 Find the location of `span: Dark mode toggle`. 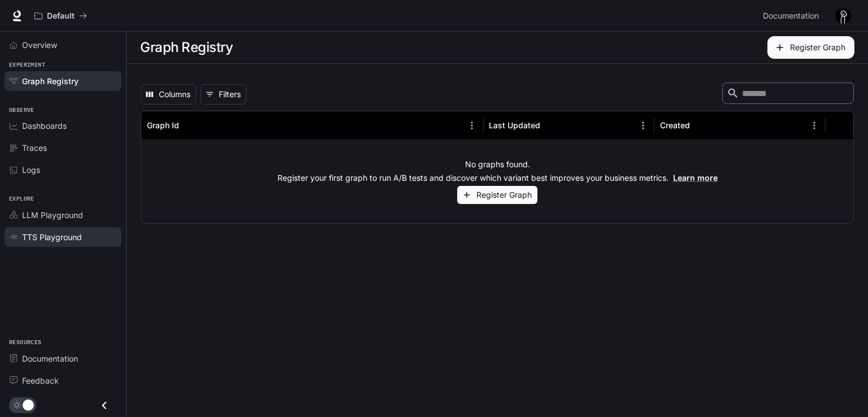

span: Dark mode toggle is located at coordinates (29, 405).